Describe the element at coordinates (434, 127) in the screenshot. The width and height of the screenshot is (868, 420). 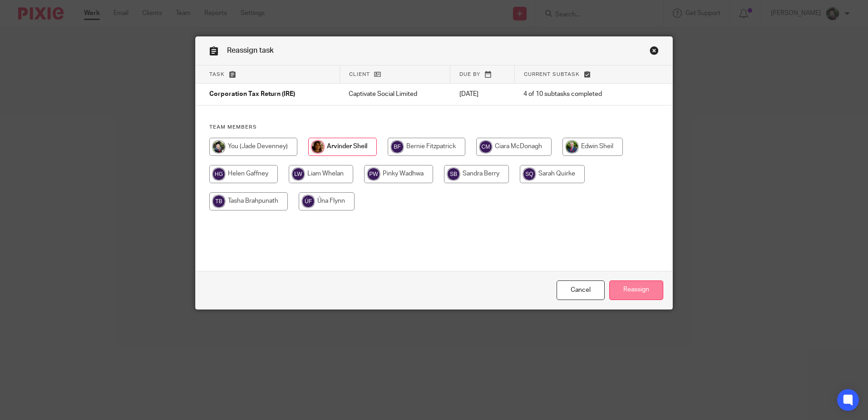
I see `h4: Team members` at that location.